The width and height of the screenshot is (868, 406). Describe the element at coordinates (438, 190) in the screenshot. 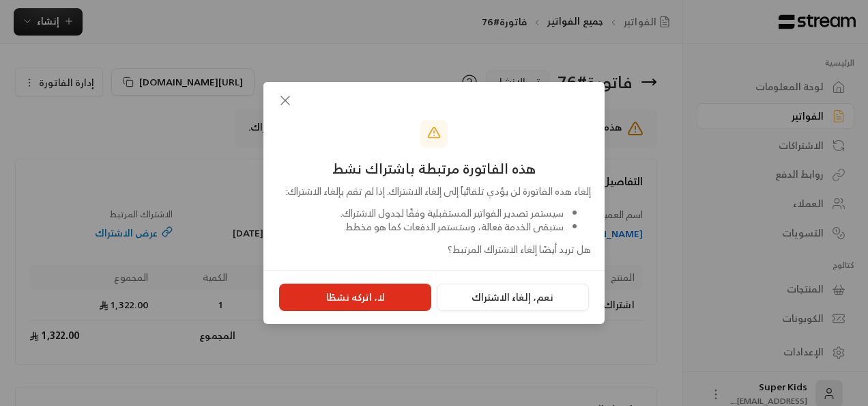

I see `span: إلغاء هذه الفاتورة لن يؤدي تلقائياً إلى إلغاء الاشتراك. إذا لم تقم بإلغاء الاشتراك:` at that location.